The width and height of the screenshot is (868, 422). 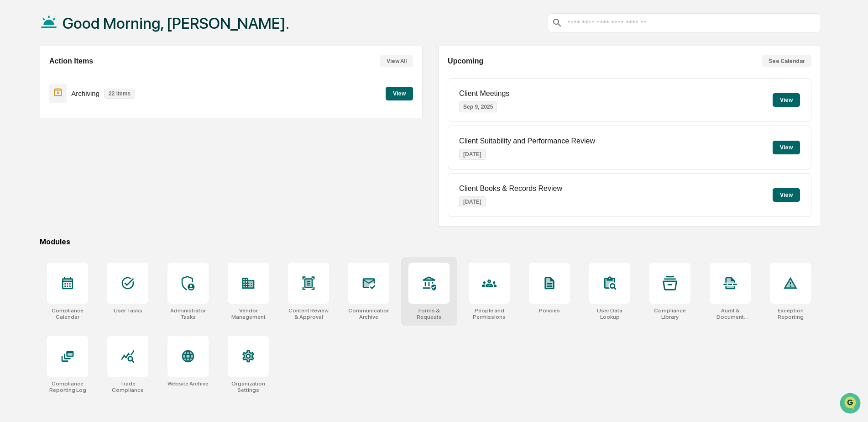 What do you see at coordinates (154, 105) in the screenshot?
I see `button: See all` at bounding box center [154, 105].